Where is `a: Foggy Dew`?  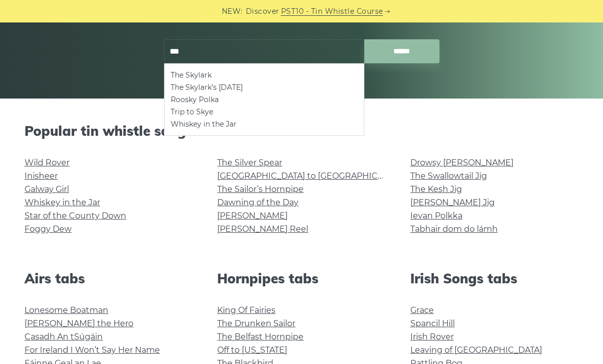 a: Foggy Dew is located at coordinates (48, 229).